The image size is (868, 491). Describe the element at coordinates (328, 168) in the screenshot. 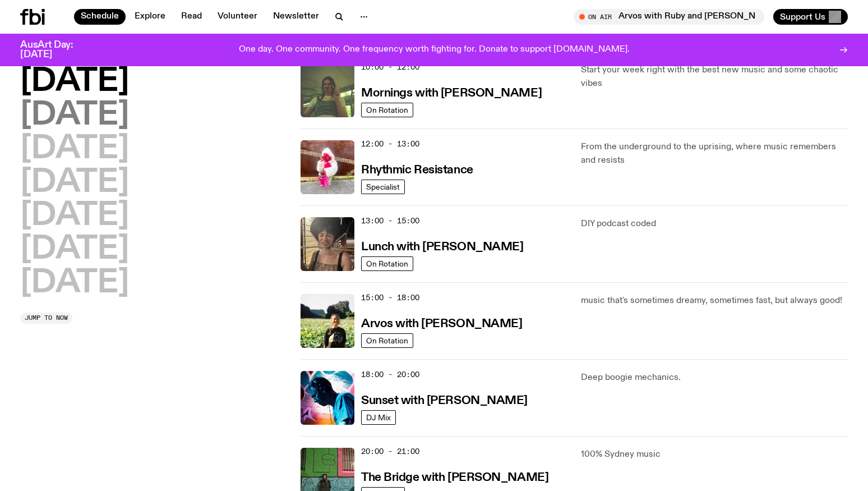

I see `a: Attu crouches on gravel in front of a brown wall. They are wearing a white fur coat with a hood, ...` at that location.